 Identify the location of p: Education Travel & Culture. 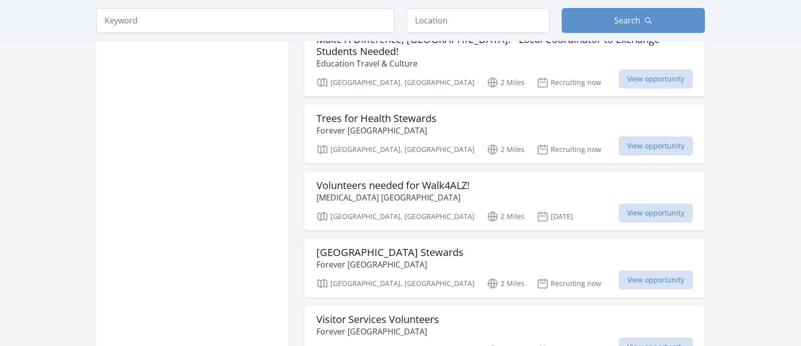
(504, 64).